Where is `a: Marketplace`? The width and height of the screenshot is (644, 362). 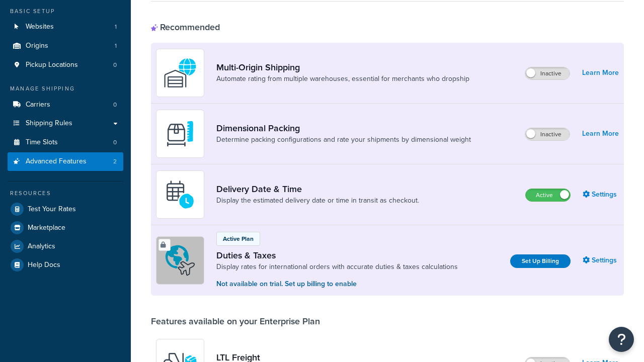 a: Marketplace is located at coordinates (65, 228).